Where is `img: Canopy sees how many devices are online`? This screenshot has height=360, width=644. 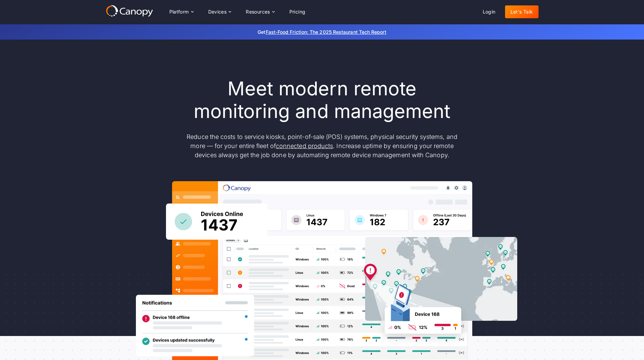
img: Canopy sees how many devices are online is located at coordinates (217, 221).